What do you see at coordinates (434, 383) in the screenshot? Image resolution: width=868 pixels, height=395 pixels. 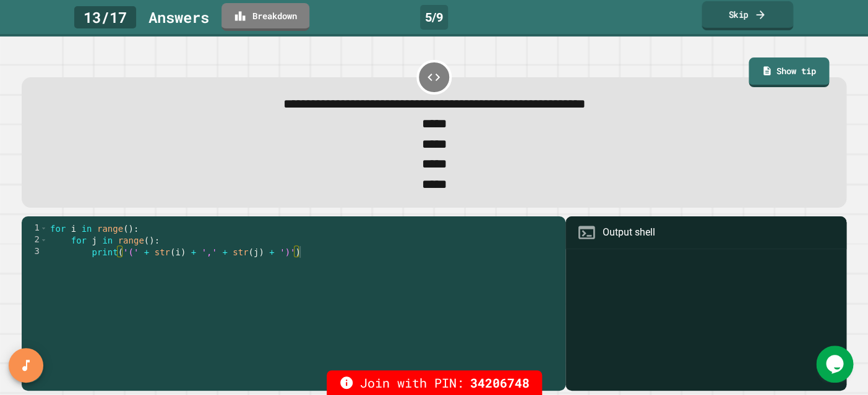 I see `div: Join with PIN:` at bounding box center [434, 383].